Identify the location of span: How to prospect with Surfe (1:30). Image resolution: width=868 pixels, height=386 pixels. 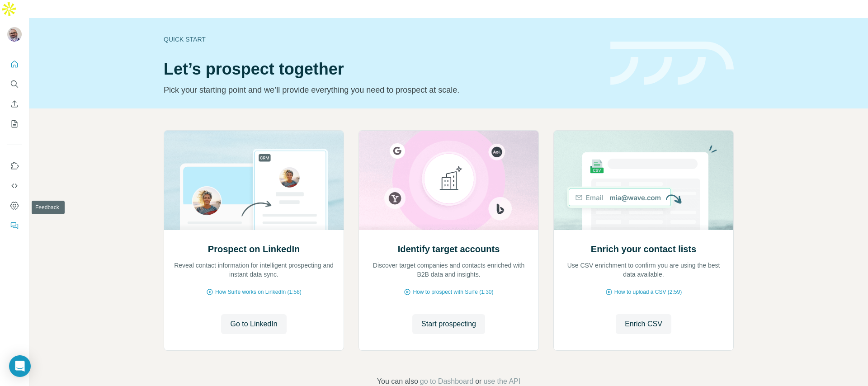
(453, 292).